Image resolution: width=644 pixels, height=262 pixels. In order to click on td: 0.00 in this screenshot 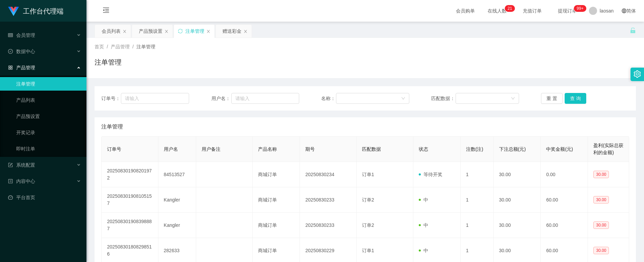, I will do `click(564, 174)`.